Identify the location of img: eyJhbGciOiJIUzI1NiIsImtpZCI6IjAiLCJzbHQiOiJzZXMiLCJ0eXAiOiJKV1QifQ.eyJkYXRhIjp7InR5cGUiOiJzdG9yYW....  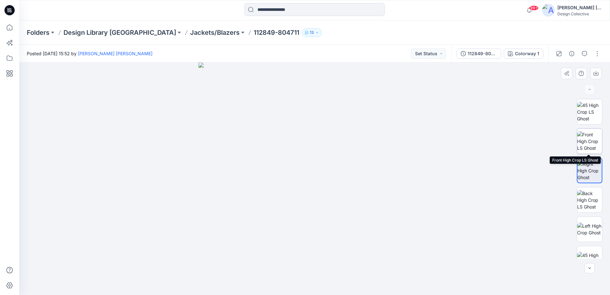
(315, 179).